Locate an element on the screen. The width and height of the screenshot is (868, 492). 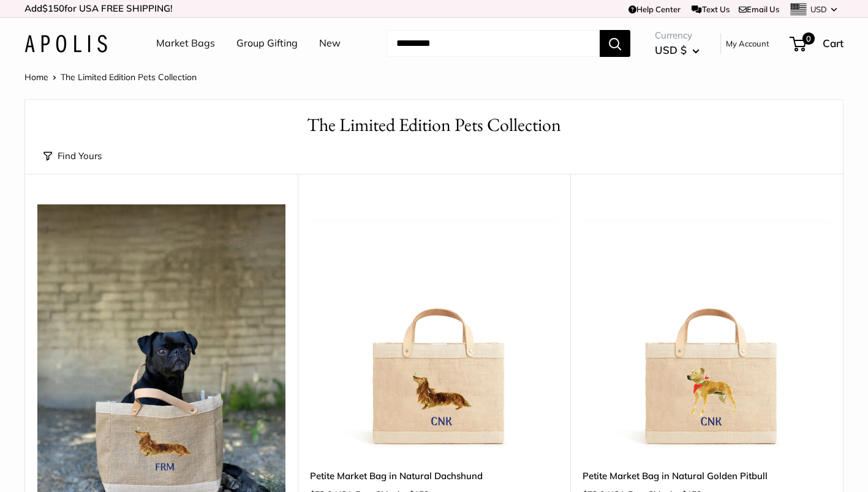
a: Email Us is located at coordinates (759, 9).